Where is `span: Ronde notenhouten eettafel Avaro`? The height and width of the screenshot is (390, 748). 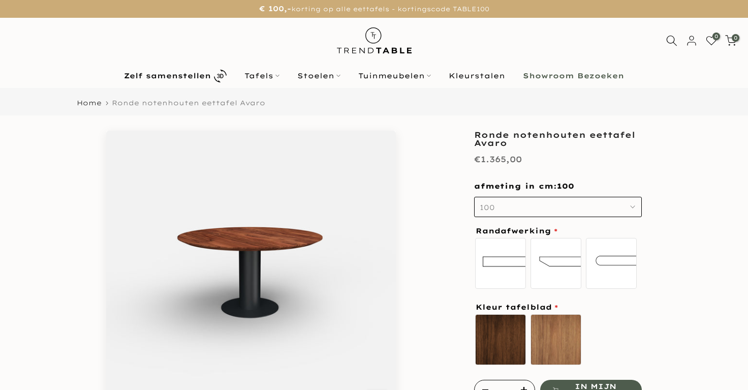
span: Ronde notenhouten eettafel Avaro is located at coordinates (188, 103).